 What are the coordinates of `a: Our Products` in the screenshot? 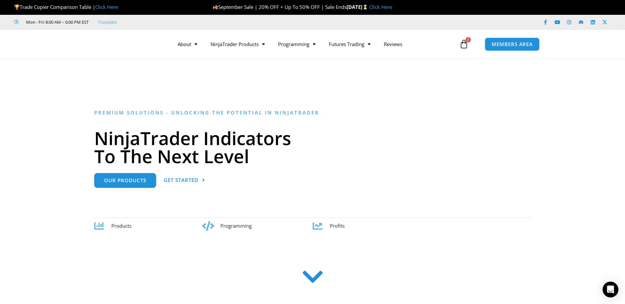 It's located at (125, 181).